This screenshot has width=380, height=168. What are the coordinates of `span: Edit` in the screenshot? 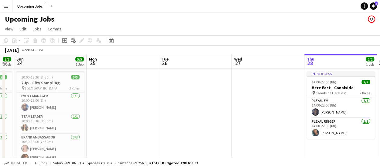 It's located at (23, 29).